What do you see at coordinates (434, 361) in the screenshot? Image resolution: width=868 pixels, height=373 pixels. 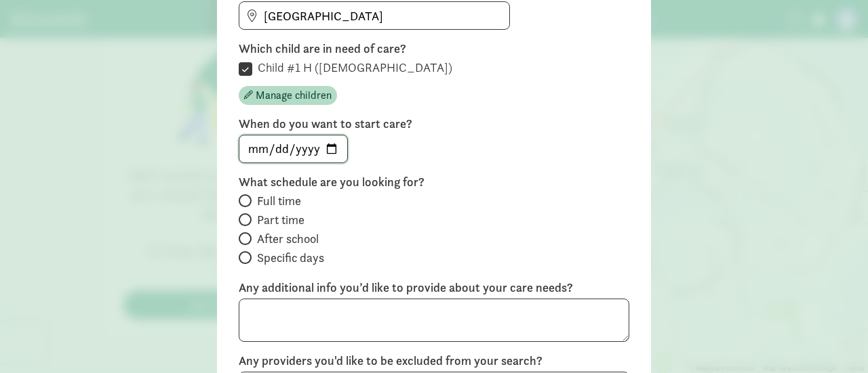 I see `label: Any providers you'd like to be excluded from your search?` at bounding box center [434, 361].